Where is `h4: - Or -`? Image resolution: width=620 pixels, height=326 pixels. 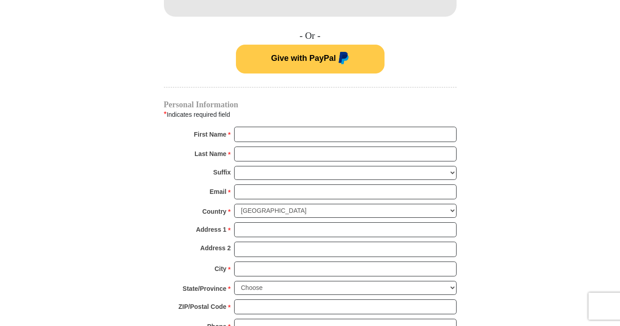
h4: - Or - is located at coordinates (310, 36).